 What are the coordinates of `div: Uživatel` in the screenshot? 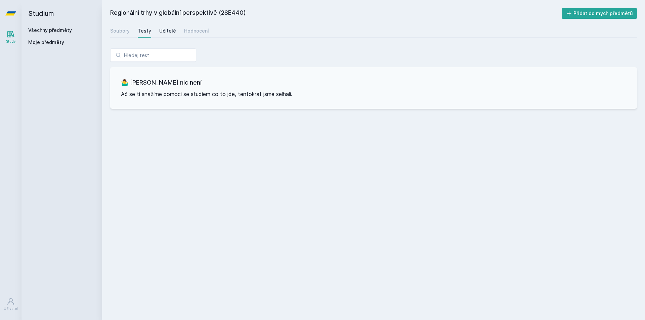 It's located at (11, 309).